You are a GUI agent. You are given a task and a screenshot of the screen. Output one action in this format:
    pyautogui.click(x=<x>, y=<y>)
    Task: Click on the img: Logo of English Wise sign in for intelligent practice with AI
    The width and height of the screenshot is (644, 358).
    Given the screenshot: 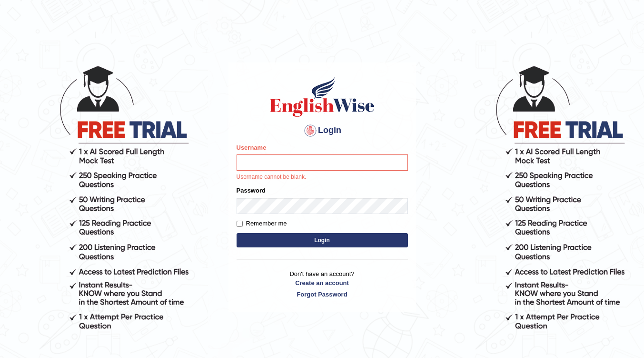 What is the action you would take?
    pyautogui.click(x=322, y=97)
    